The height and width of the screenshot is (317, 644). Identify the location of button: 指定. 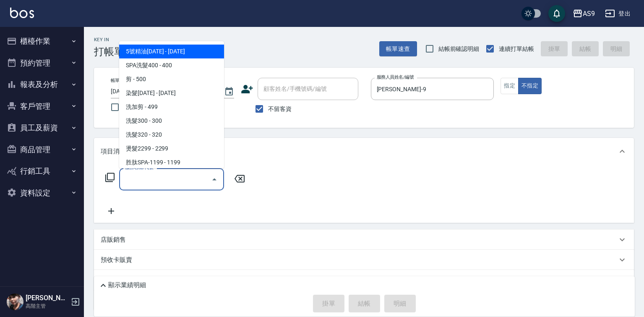
(510, 86).